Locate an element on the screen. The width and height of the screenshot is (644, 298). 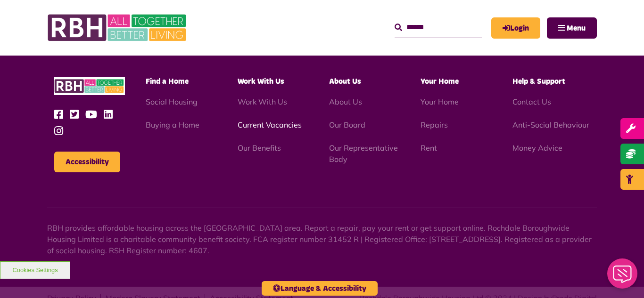
button: Accessibility is located at coordinates (87, 162).